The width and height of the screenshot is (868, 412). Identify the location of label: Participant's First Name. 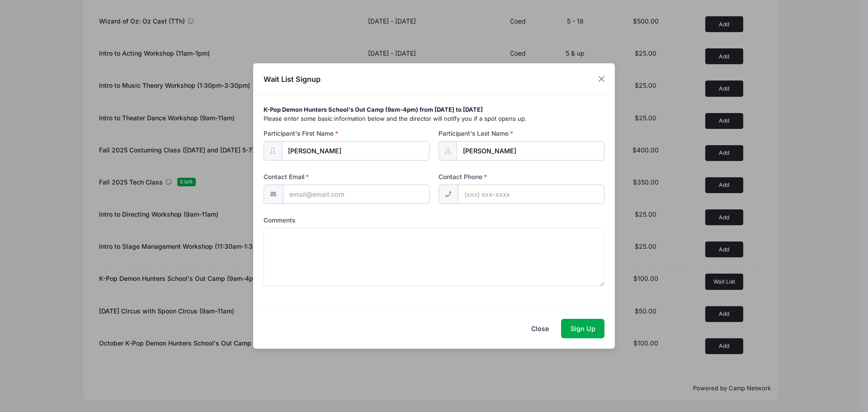
(301, 134).